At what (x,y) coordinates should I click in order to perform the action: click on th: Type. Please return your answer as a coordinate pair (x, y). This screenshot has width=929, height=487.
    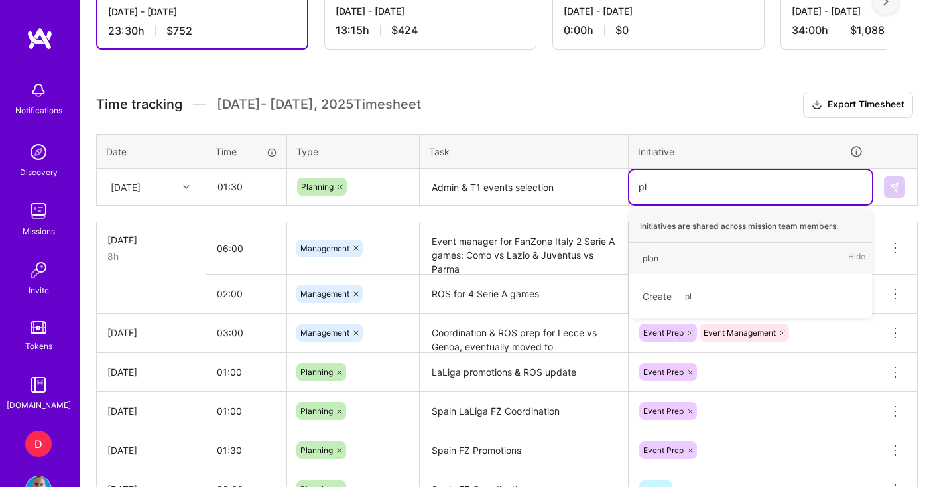
    Looking at the image, I should click on (353, 151).